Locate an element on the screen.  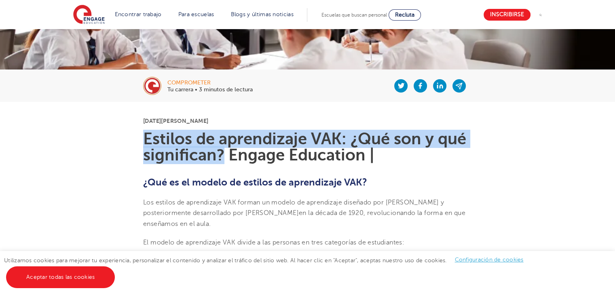
a: Para escuelas is located at coordinates (196, 14).